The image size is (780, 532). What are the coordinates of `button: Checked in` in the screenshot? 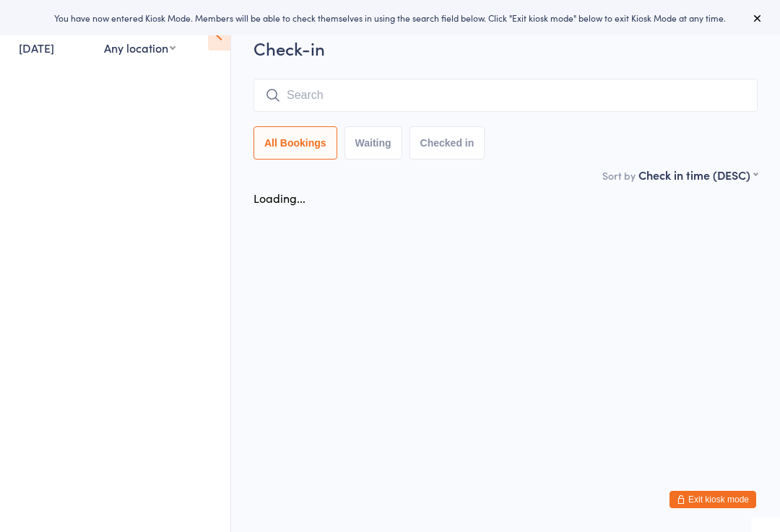 It's located at (447, 143).